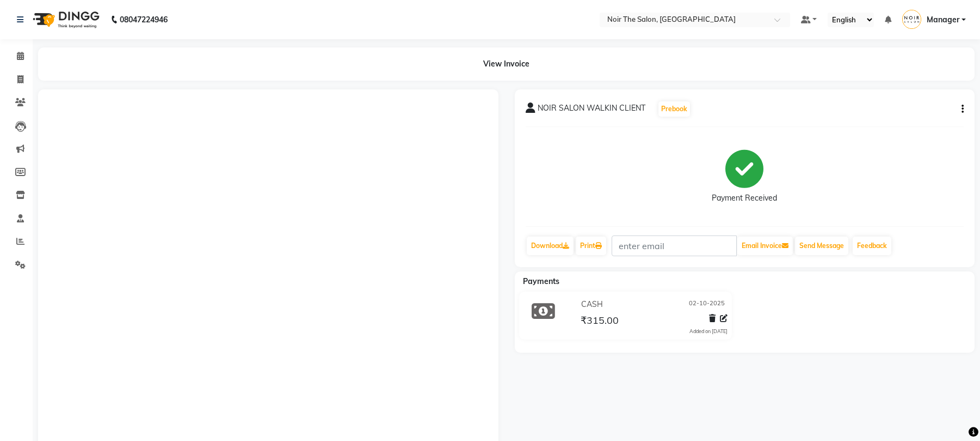 This screenshot has width=980, height=441. What do you see at coordinates (65, 20) in the screenshot?
I see `img: logo` at bounding box center [65, 20].